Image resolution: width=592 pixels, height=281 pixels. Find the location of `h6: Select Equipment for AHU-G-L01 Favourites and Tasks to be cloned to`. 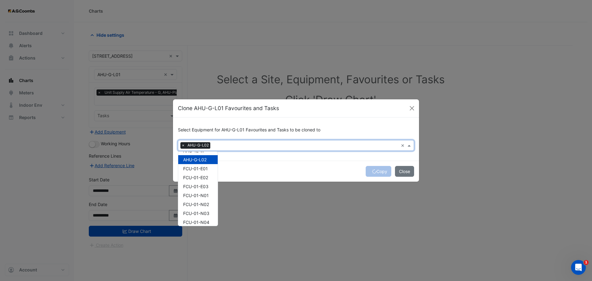

h6: Select Equipment for AHU-G-L01 Favourites and Tasks to be cloned to is located at coordinates (296, 130).